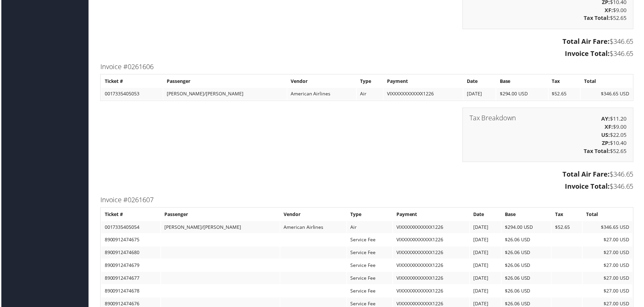 The height and width of the screenshot is (307, 644). Describe the element at coordinates (130, 241) in the screenshot. I see `td: 8900912474675` at that location.